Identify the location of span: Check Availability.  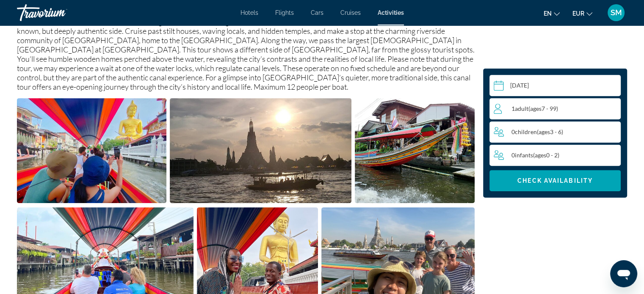
(555, 181).